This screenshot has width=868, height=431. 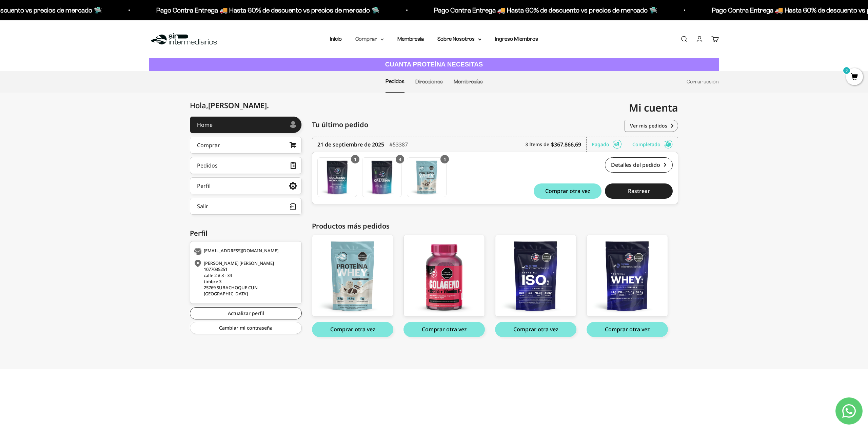 I want to click on div: Pagado, so click(x=609, y=144).